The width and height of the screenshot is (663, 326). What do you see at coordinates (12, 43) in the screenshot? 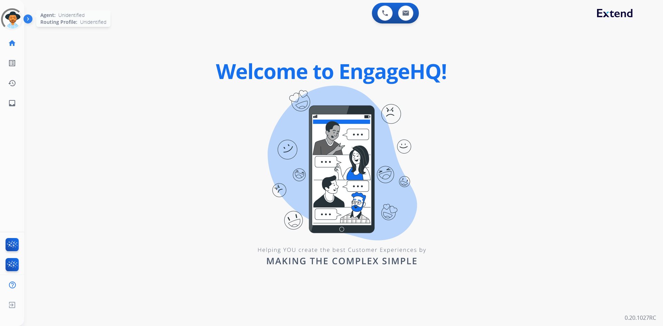
I see `mat-icon: home` at bounding box center [12, 43].